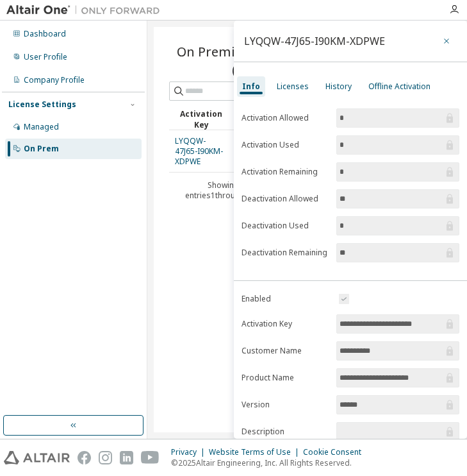  I want to click on label: Deactivation Remaining, so click(285, 253).